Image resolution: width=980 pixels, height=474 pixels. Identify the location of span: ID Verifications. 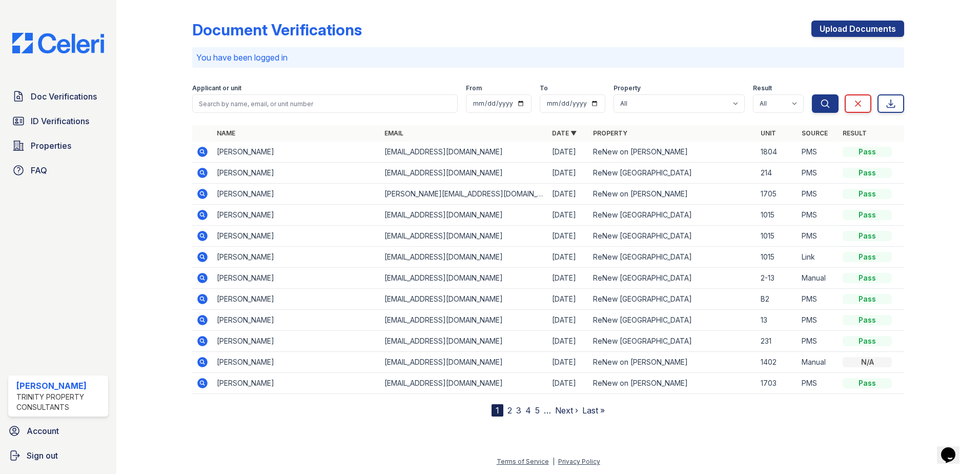
(60, 121).